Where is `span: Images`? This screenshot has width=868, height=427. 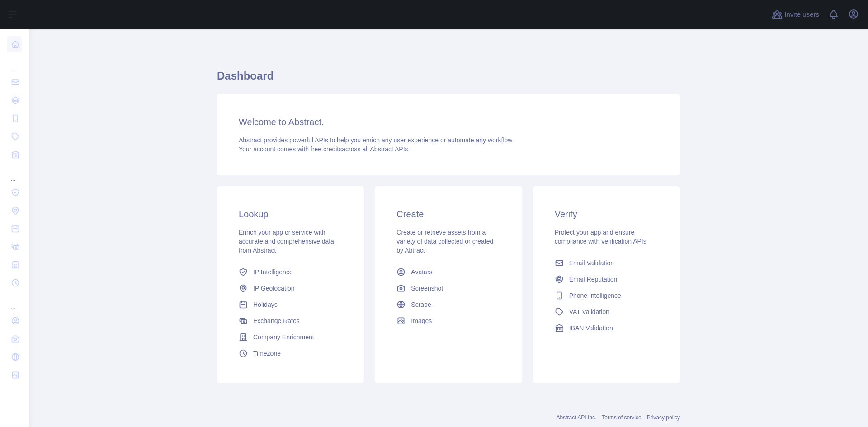
span: Images is located at coordinates (422, 321).